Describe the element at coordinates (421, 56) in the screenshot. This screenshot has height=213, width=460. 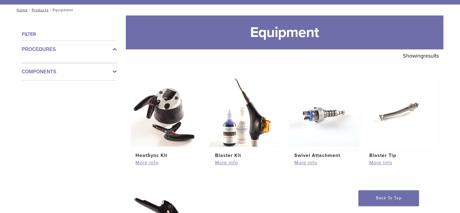
I see `p: Showing results` at that location.